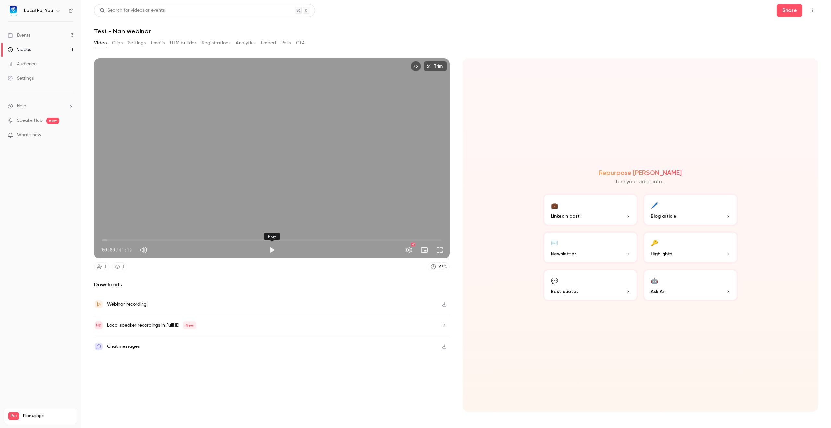 The height and width of the screenshot is (428, 831). I want to click on button: Video, so click(100, 43).